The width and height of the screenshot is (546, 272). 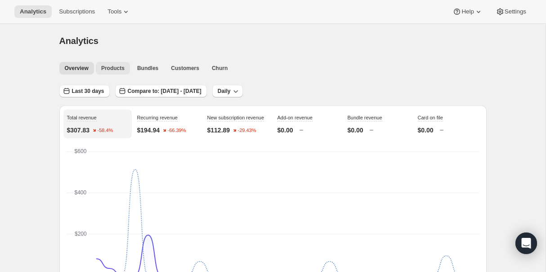 What do you see at coordinates (219, 68) in the screenshot?
I see `span: Churn` at bounding box center [219, 68].